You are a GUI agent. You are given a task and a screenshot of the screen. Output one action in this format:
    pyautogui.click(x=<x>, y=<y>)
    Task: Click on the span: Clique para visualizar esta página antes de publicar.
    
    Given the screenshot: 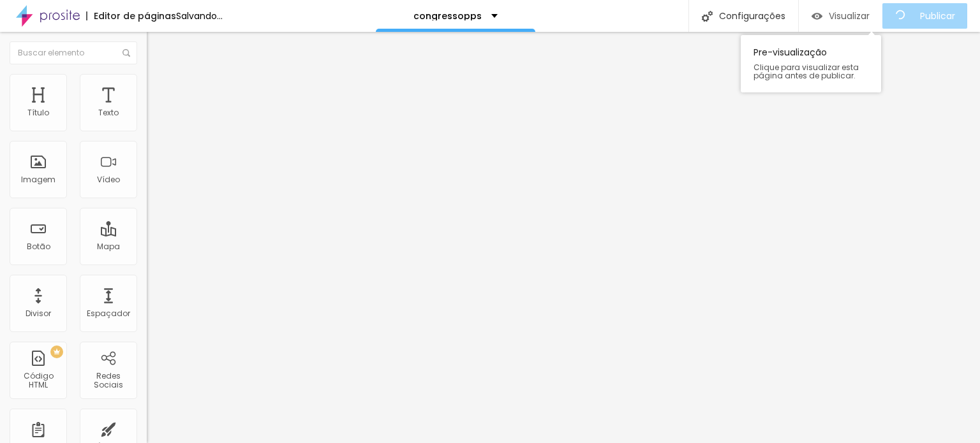 What is the action you would take?
    pyautogui.click(x=811, y=71)
    